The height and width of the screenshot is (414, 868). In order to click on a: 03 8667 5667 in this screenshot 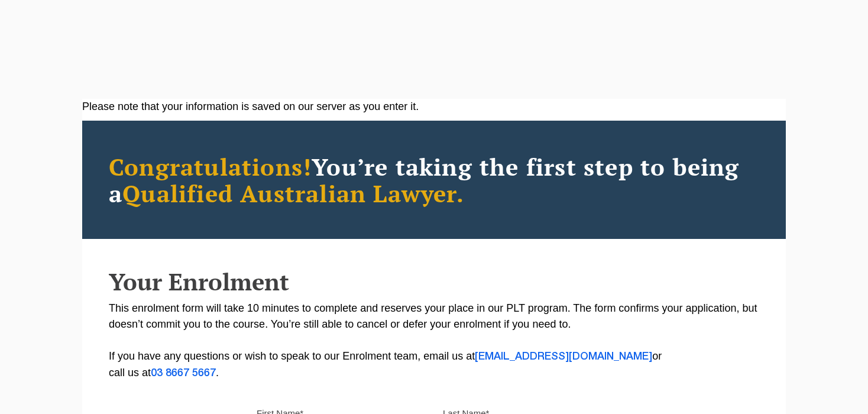, I will do `click(184, 373)`.